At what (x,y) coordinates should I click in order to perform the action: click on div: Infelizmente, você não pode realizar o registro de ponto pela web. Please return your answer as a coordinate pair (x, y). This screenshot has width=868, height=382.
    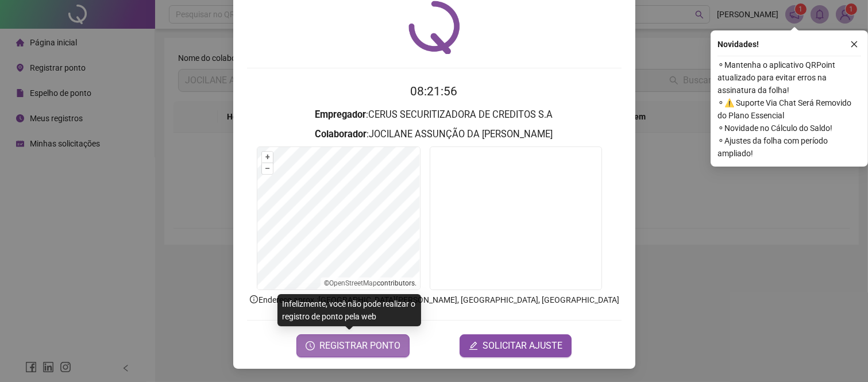
    Looking at the image, I should click on (349, 310).